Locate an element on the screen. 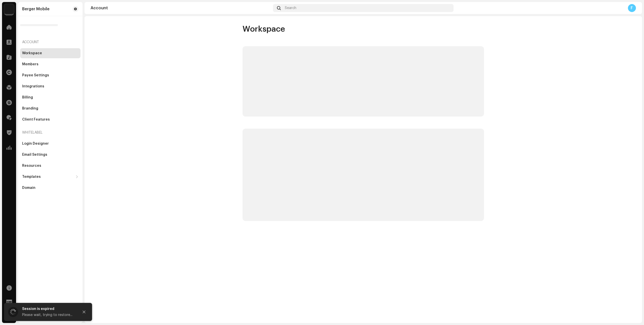 This screenshot has height=325, width=644. div: Members is located at coordinates (30, 64).